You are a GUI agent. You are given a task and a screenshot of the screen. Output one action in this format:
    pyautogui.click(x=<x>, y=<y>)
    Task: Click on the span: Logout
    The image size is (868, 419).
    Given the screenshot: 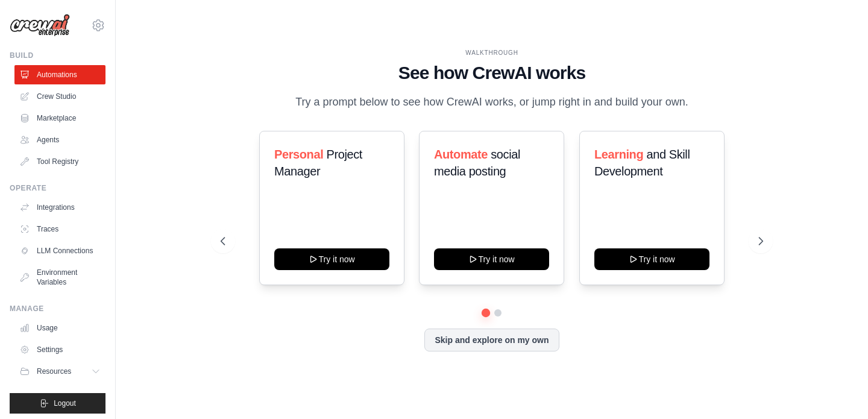 What is the action you would take?
    pyautogui.click(x=64, y=404)
    